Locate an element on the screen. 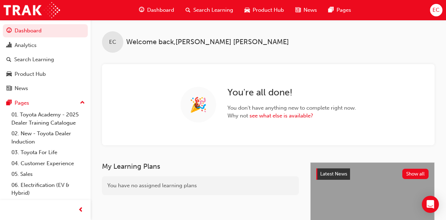  span: Why not is located at coordinates (292, 116).